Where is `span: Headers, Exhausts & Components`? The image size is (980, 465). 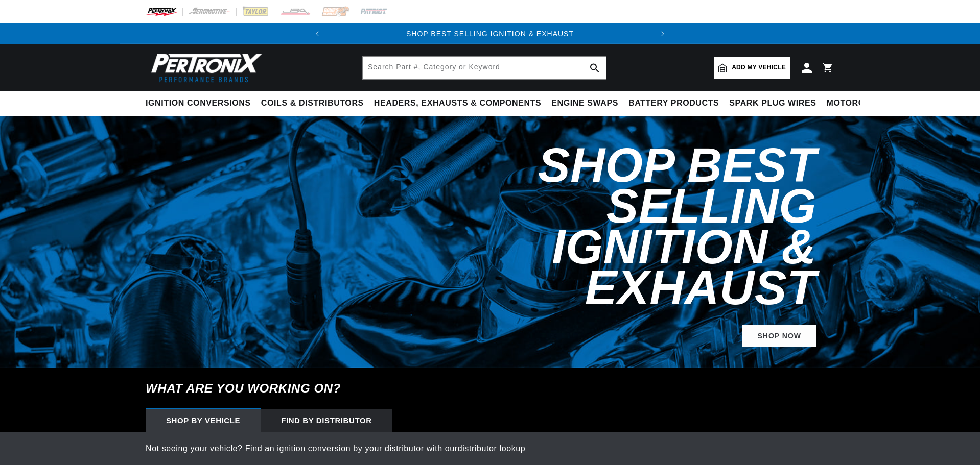
span: Headers, Exhausts & Components is located at coordinates (457, 103).